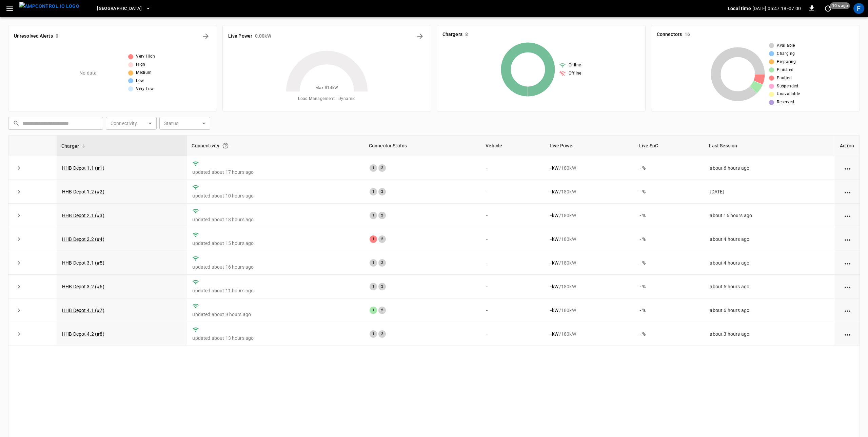 This screenshot has width=868, height=437. What do you see at coordinates (575, 65) in the screenshot?
I see `span: Online` at bounding box center [575, 65].